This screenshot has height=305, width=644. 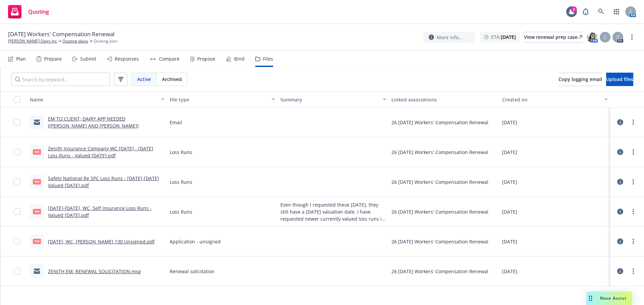 I want to click on button: File type, so click(x=222, y=99).